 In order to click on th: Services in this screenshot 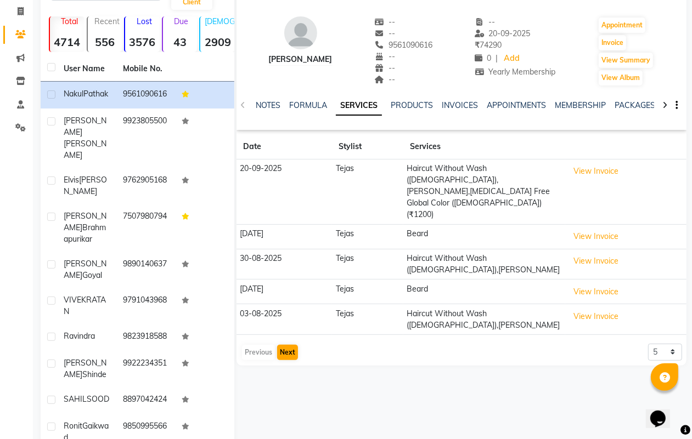, I will do `click(484, 147)`.